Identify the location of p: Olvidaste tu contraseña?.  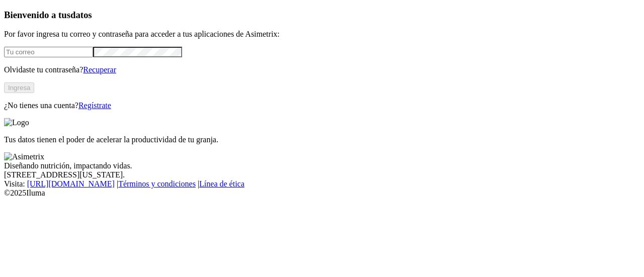
(322, 70).